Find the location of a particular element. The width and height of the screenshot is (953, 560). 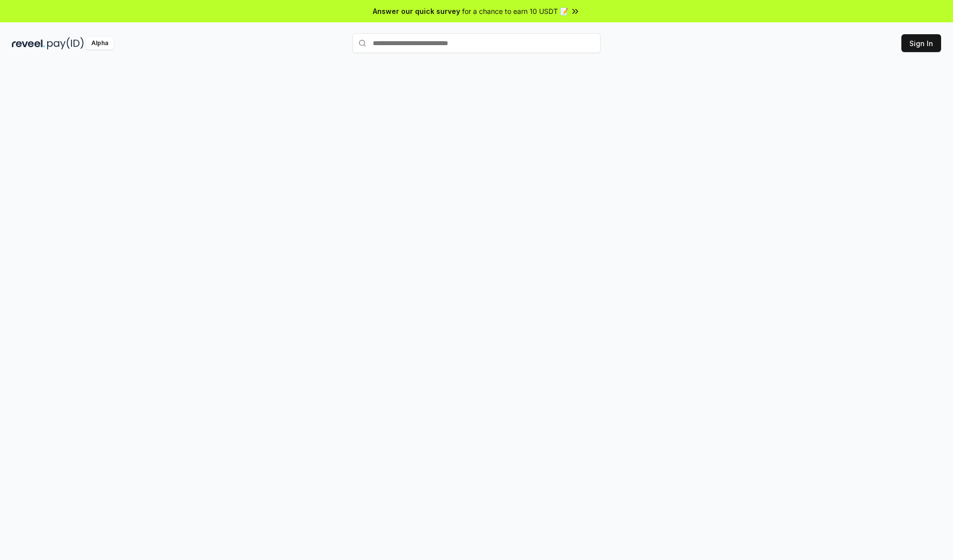

span: for a chance to earn 10 USDT 📝 is located at coordinates (515, 11).